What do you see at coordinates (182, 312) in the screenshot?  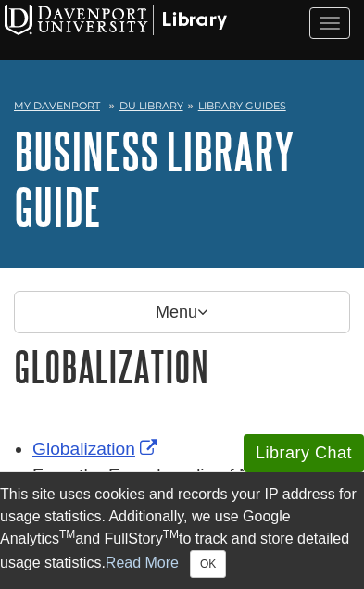 I see `p: Menu` at bounding box center [182, 312].